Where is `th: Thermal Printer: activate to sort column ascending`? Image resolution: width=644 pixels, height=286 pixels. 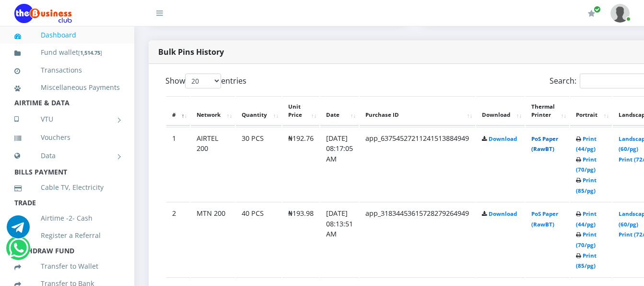 th: Thermal Printer: activate to sort column ascending is located at coordinates (547, 111).